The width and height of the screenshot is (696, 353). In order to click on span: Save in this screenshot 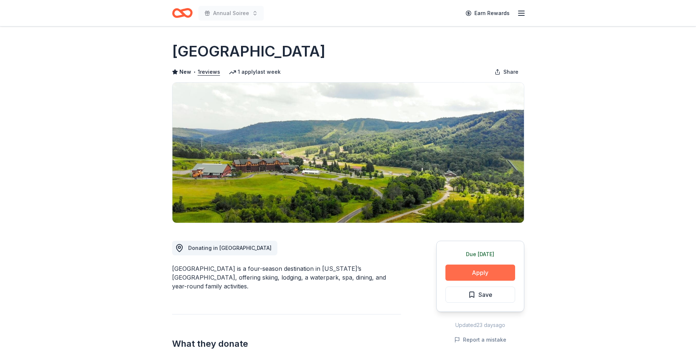, I will do `click(486, 295)`.